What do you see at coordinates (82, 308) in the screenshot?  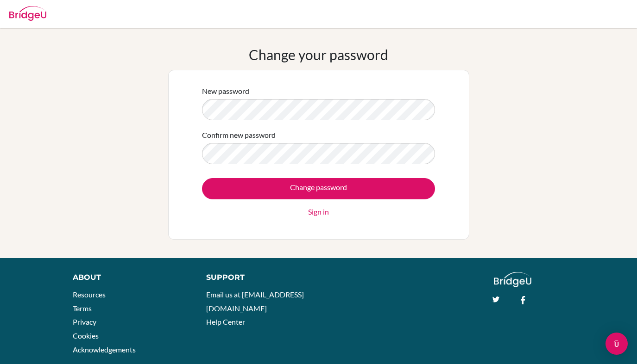 I see `a: Terms` at bounding box center [82, 308].